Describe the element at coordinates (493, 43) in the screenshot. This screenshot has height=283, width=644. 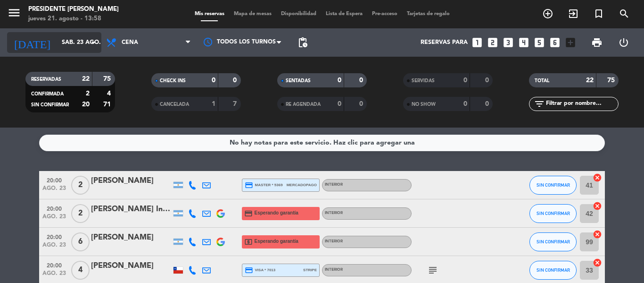
I see `i: looks_two` at that location.